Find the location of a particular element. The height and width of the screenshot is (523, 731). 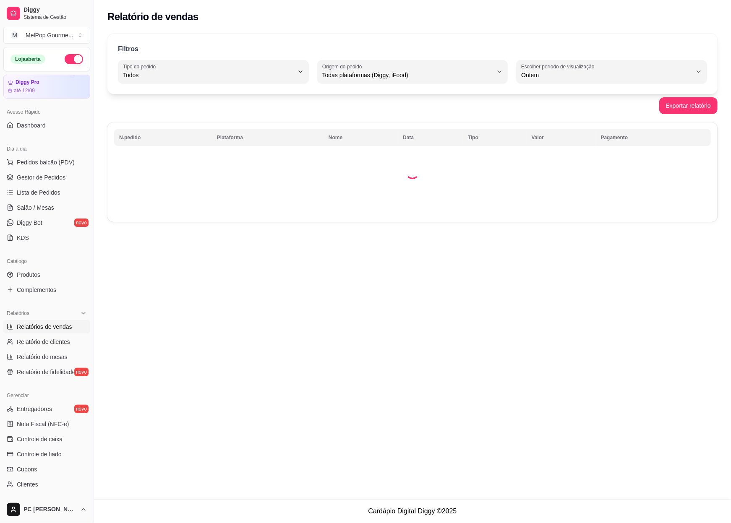

span: Controle de caixa is located at coordinates (39, 439).